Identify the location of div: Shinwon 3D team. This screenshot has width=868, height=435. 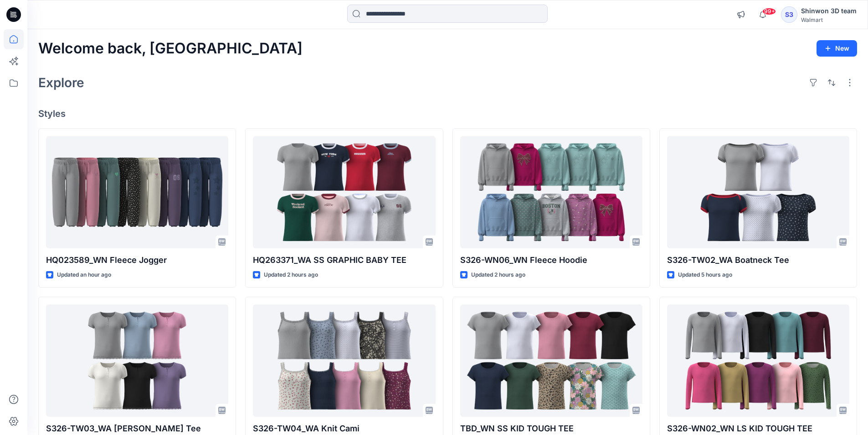
(829, 11).